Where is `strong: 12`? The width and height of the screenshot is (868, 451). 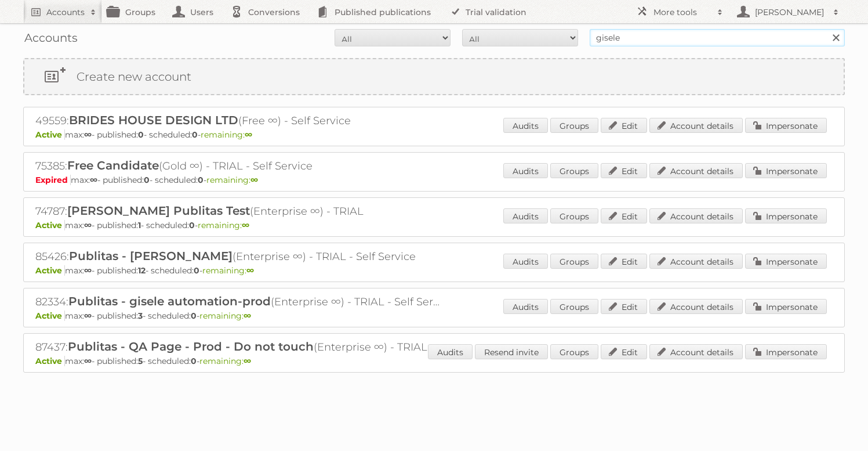 strong: 12 is located at coordinates (142, 270).